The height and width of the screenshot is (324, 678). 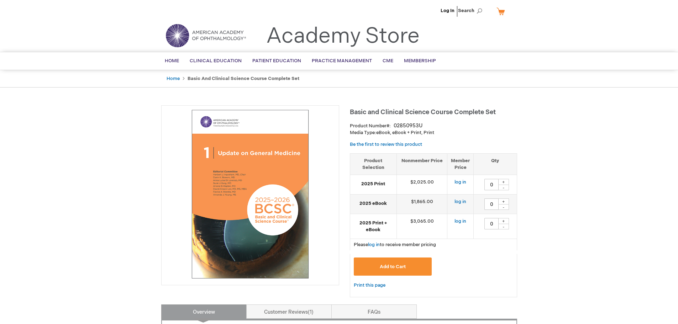 What do you see at coordinates (386, 145) in the screenshot?
I see `a: Be the first to review this product` at bounding box center [386, 145].